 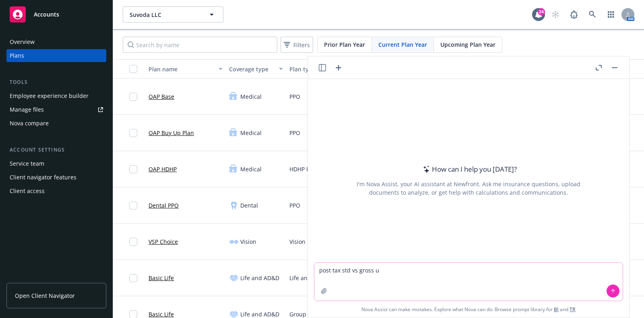 What do you see at coordinates (467, 44) in the screenshot?
I see `span: Upcoming Plan Year` at bounding box center [467, 44].